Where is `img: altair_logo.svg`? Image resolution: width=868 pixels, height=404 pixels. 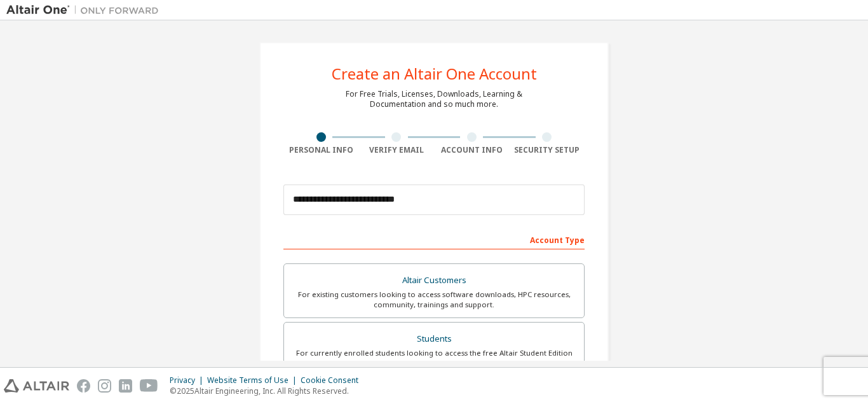 img: altair_logo.svg is located at coordinates (36, 385).